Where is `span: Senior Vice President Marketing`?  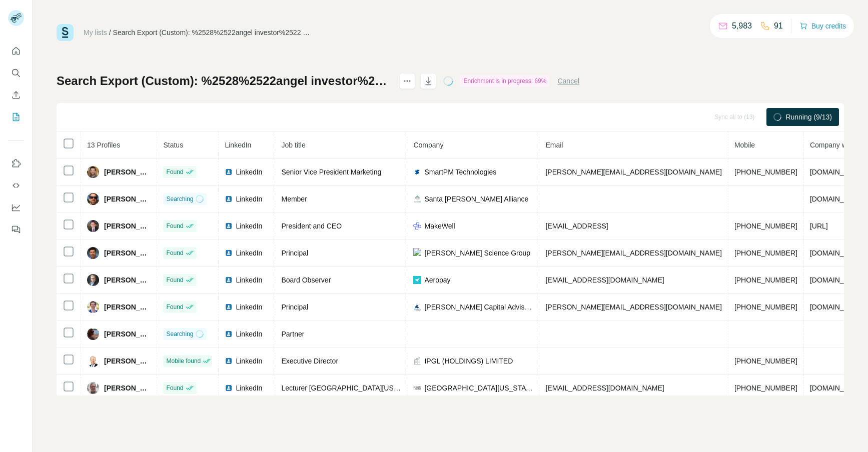
span: Senior Vice President Marketing is located at coordinates (331, 172).